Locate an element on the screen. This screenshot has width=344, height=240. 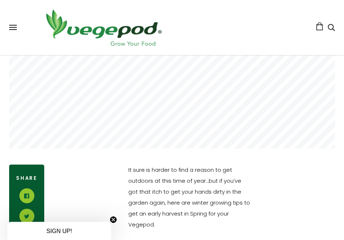
a: Search is located at coordinates (331, 28).